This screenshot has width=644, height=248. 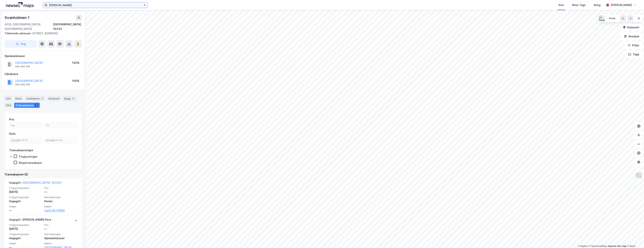 What do you see at coordinates (28, 156) in the screenshot?
I see `div: Tinglysninger` at bounding box center [28, 156].